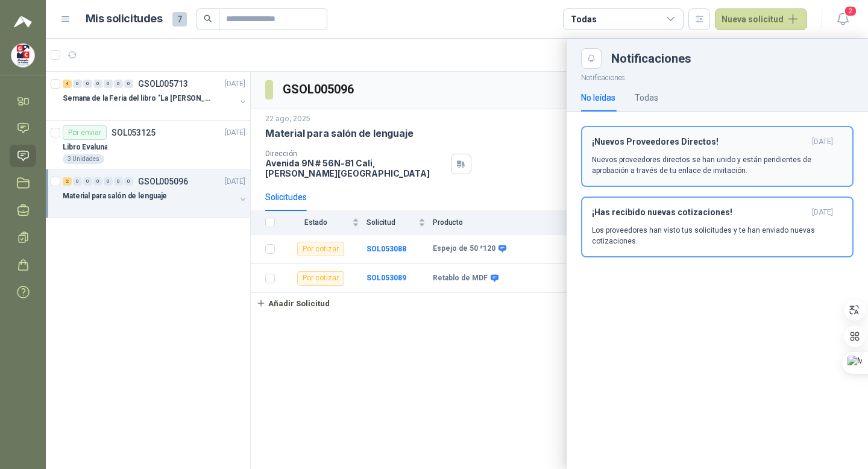 This screenshot has height=469, width=868. What do you see at coordinates (760, 20) in the screenshot?
I see `button: Nueva solicitud` at bounding box center [760, 20].